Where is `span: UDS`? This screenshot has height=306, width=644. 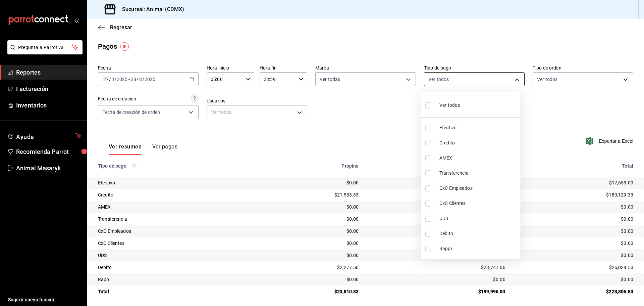 span: UDS is located at coordinates (478, 218).